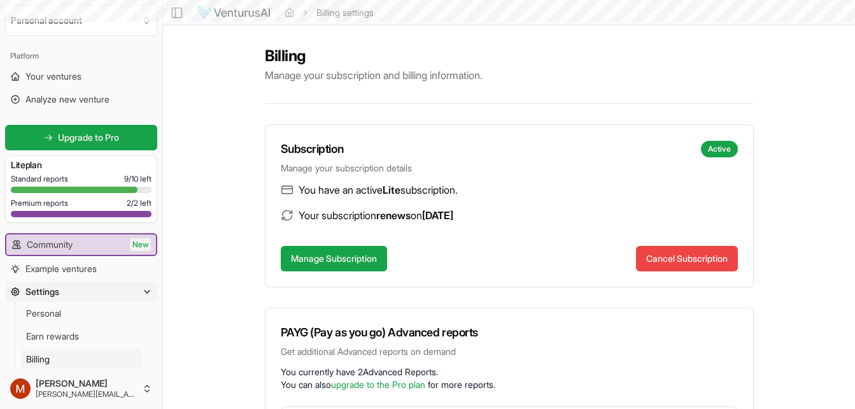  I want to click on span: Earn rewards, so click(52, 336).